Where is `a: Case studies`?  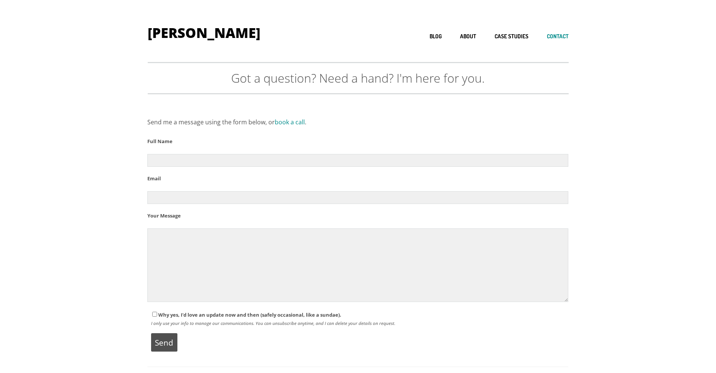
a: Case studies is located at coordinates (511, 36).